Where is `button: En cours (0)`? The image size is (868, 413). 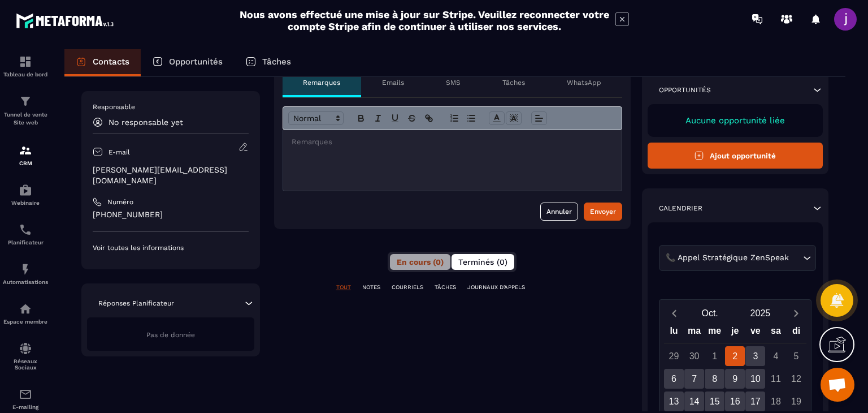 button: En cours (0) is located at coordinates (420, 262).